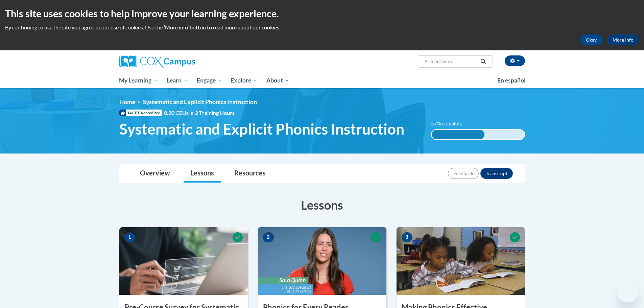  What do you see at coordinates (130, 238) in the screenshot?
I see `span: 1` at bounding box center [130, 238].